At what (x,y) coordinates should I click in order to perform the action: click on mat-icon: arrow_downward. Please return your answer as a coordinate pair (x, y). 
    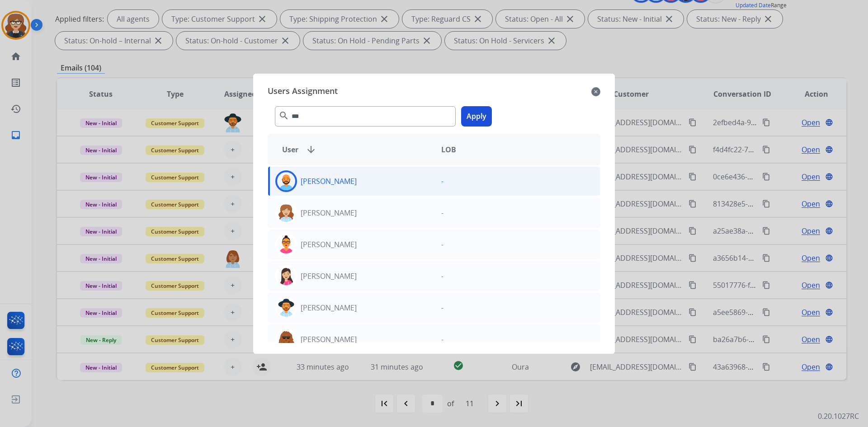
    Looking at the image, I should click on (311, 150).